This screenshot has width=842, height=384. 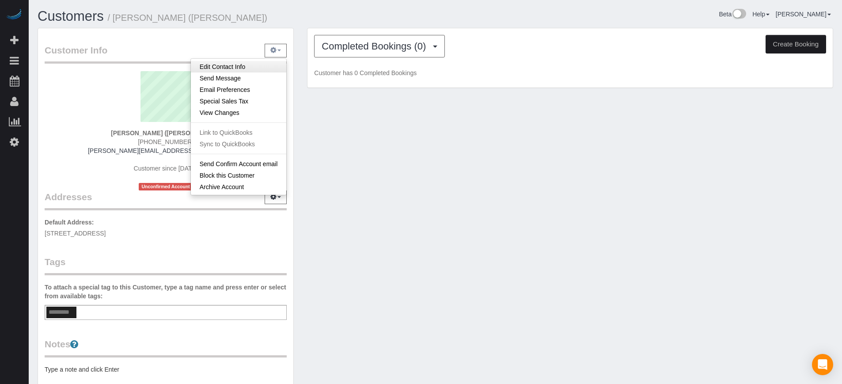 What do you see at coordinates (239, 164) in the screenshot?
I see `a: Send Confirm Account email` at bounding box center [239, 164].